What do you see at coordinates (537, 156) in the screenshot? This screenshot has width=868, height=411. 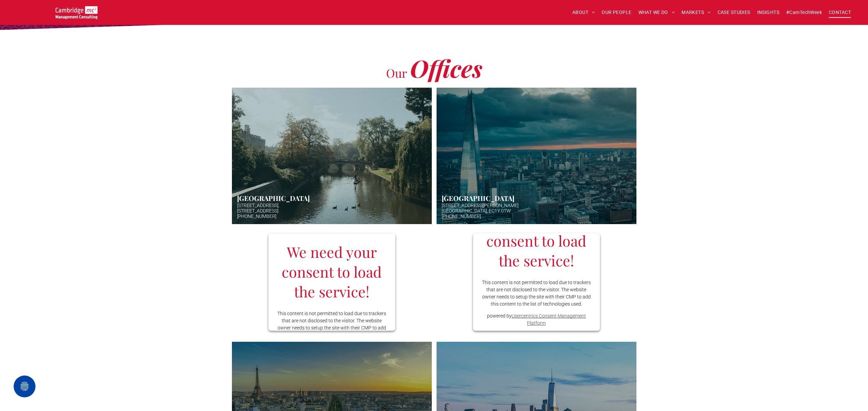 I see `a: Aerial photo of Tower Bridge, London. Thames snakes into distance. Hazy background.` at bounding box center [537, 156].